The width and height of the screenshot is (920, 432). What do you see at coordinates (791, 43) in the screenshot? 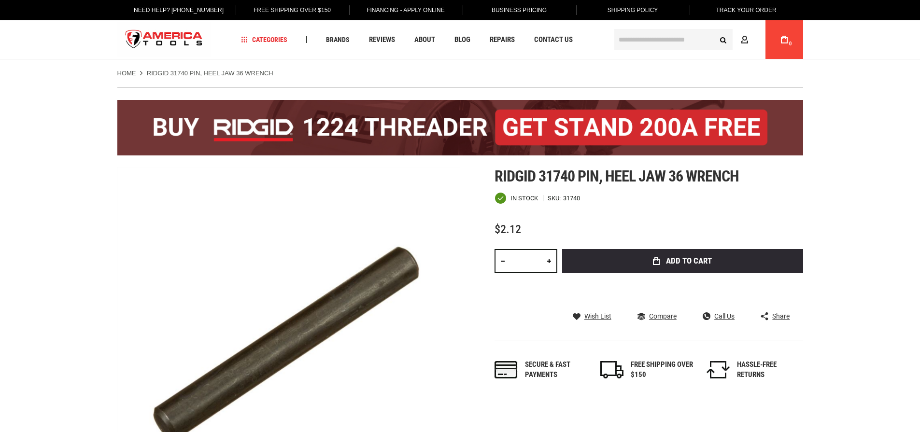
I see `span: 0` at bounding box center [791, 43].